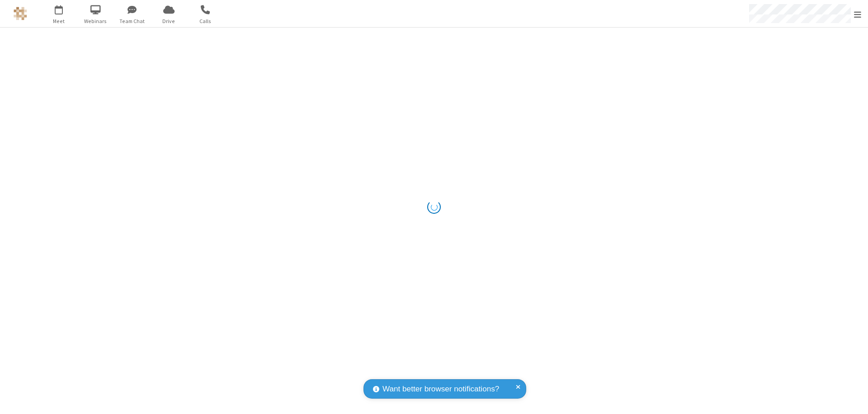  I want to click on span: Want better browser notifications?, so click(441, 389).